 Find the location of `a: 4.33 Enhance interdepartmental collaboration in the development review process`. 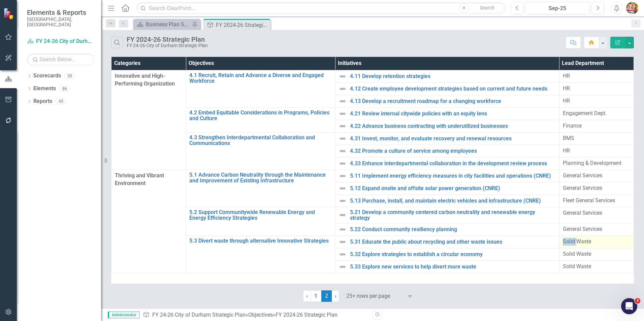

a: 4.33 Enhance interdepartmental collaboration in the development review process is located at coordinates (453, 163).